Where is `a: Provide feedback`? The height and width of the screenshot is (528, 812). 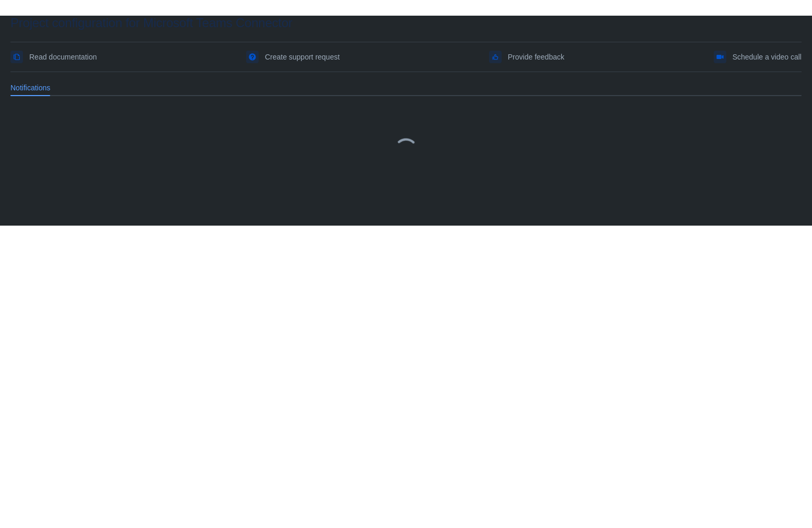 a: Provide feedback is located at coordinates (527, 57).